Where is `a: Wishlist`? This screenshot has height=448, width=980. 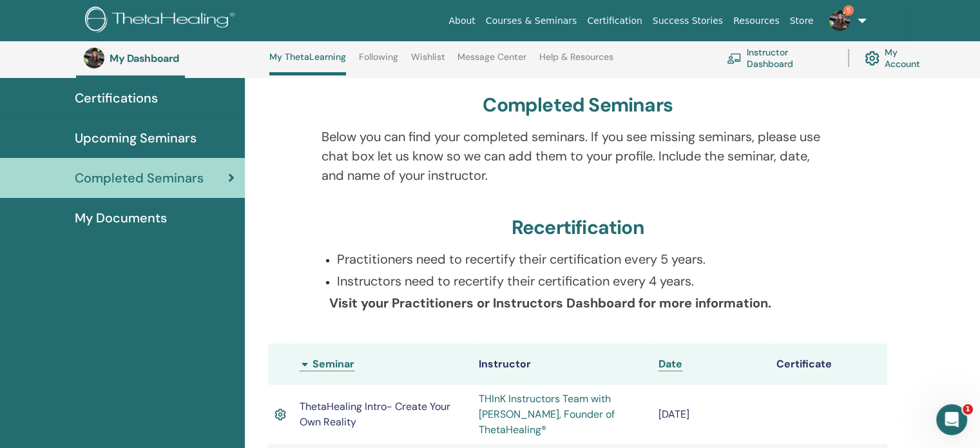 a: Wishlist is located at coordinates (428, 62).